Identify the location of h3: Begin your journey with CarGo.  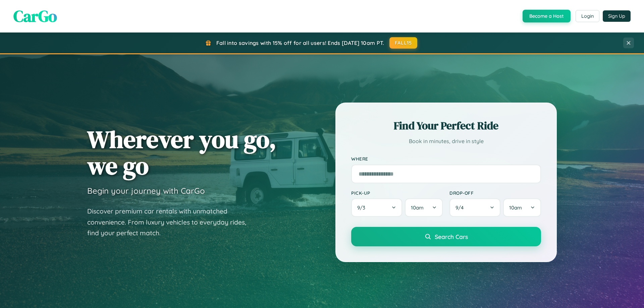
(146, 190).